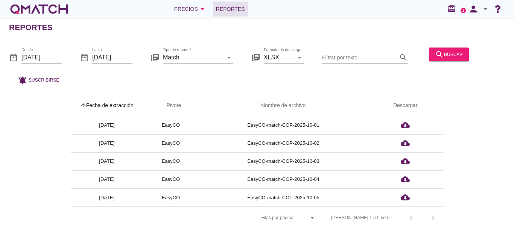  What do you see at coordinates (251, 218) in the screenshot?
I see `div: Filas por página` at bounding box center [251, 218].